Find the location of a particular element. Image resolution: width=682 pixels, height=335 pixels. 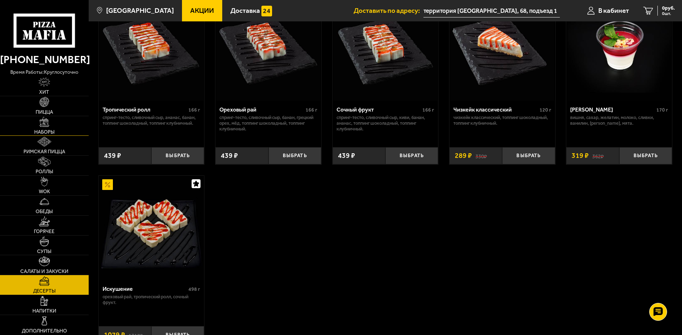

span: Салаты и закуски is located at coordinates (44, 271).